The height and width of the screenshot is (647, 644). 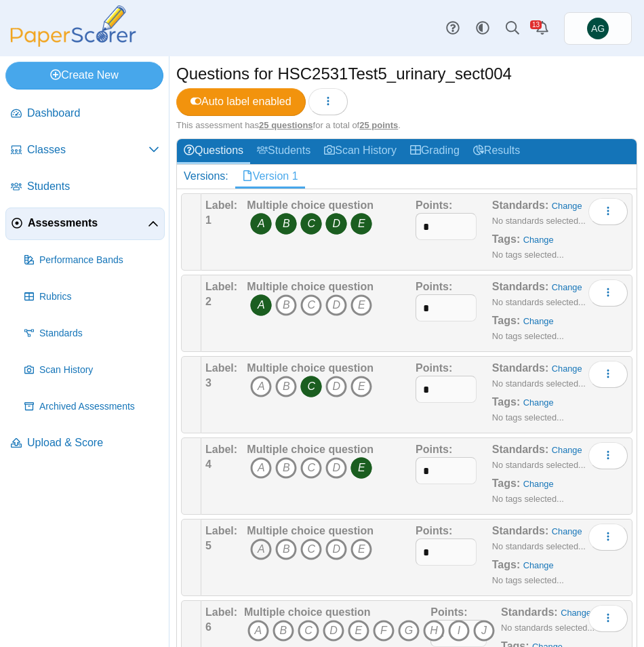 What do you see at coordinates (88, 150) in the screenshot?
I see `span: Classes` at bounding box center [88, 150].